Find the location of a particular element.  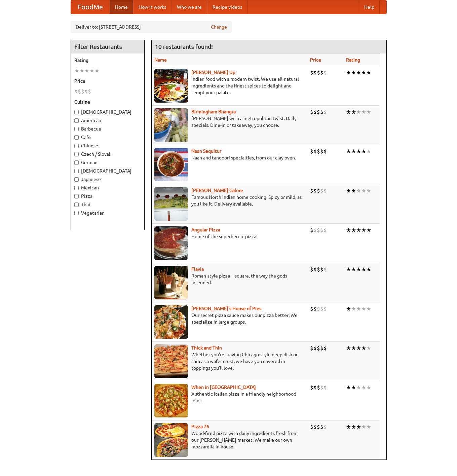

a: Thick and Thin is located at coordinates (207, 348).